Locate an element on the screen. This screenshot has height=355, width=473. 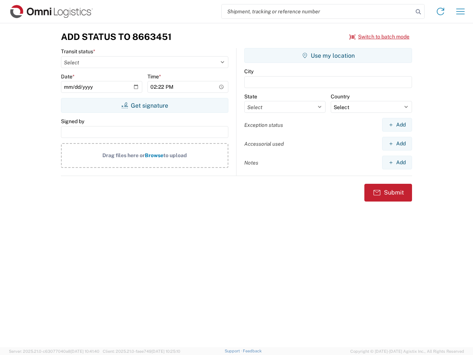
button: Get signature is located at coordinates (145, 105).